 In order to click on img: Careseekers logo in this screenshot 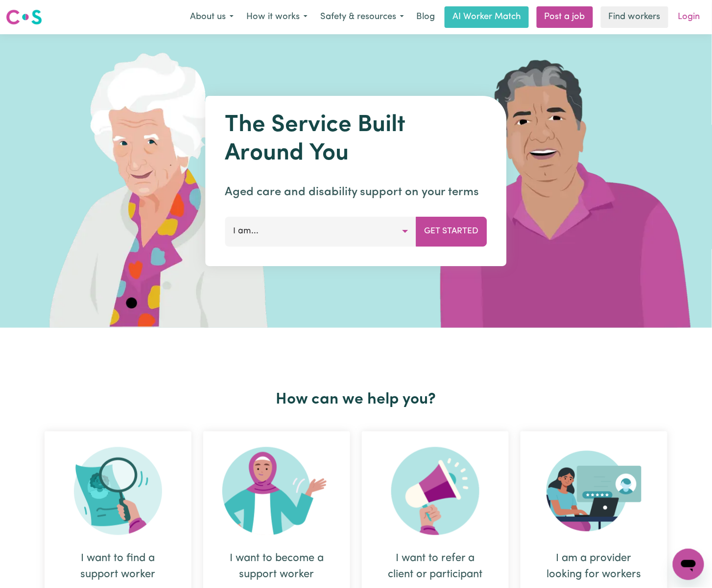, I will do `click(24, 17)`.